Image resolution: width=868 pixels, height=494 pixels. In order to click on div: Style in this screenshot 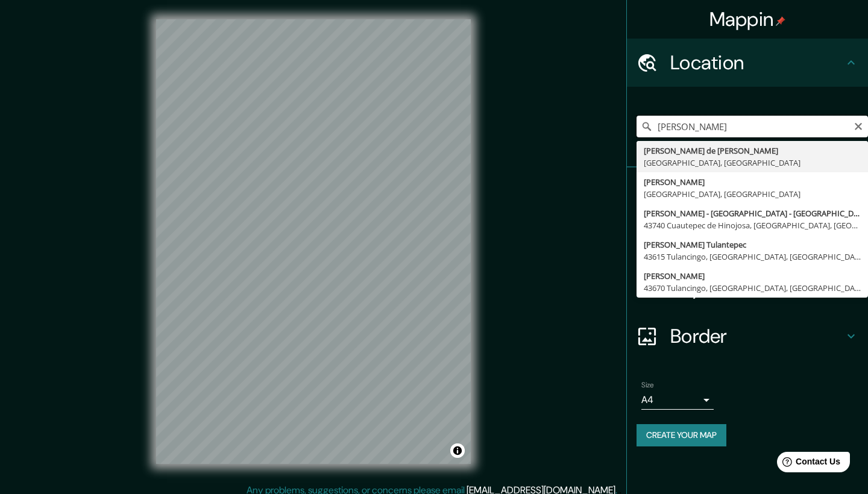, I will do `click(747, 240)`.